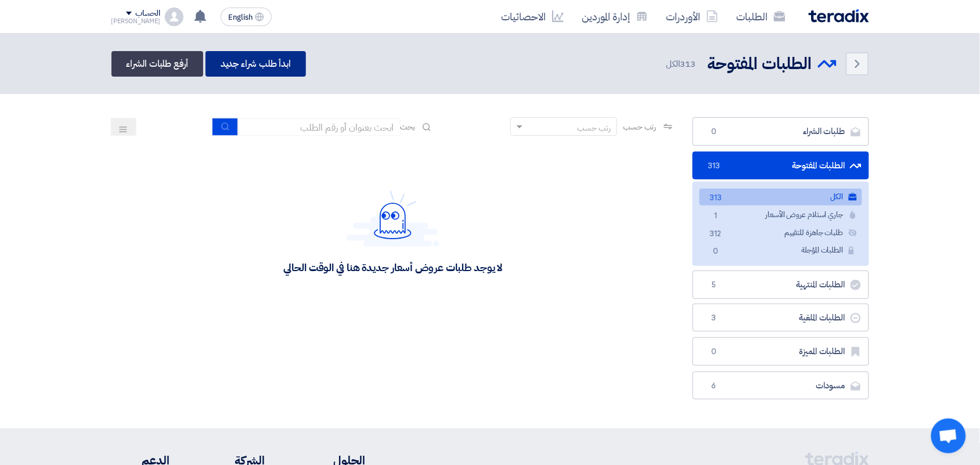 The width and height of the screenshot is (980, 465). Describe the element at coordinates (714, 285) in the screenshot. I see `span: 5` at that location.